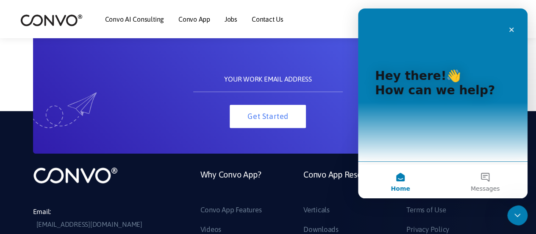 Image resolution: width=536 pixels, height=234 pixels. I want to click on p: How can we help?, so click(85, 82).